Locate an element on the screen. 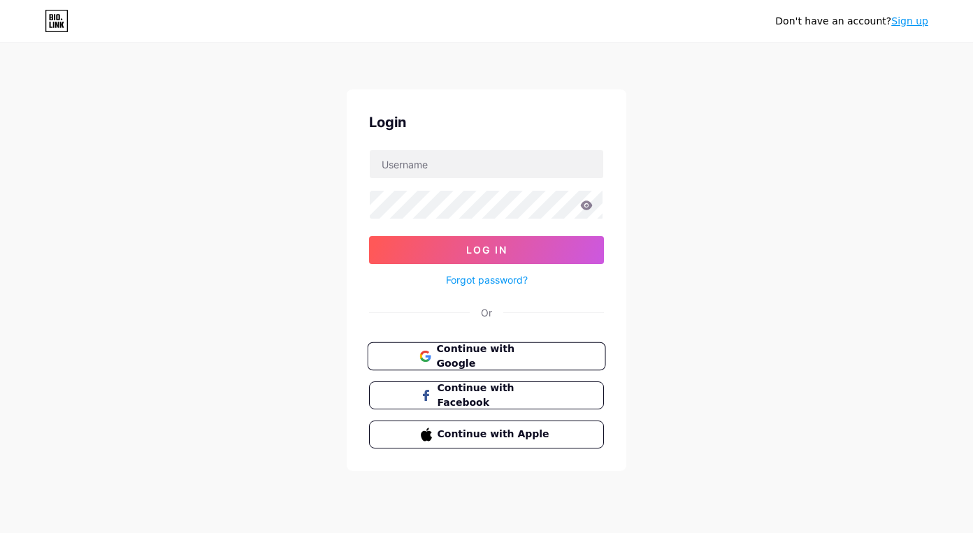 This screenshot has height=533, width=973. button: Log In is located at coordinates (487, 250).